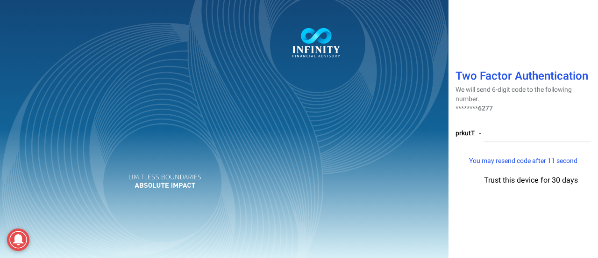  What do you see at coordinates (523, 160) in the screenshot?
I see `span: You may resend code after 11 second` at bounding box center [523, 160].